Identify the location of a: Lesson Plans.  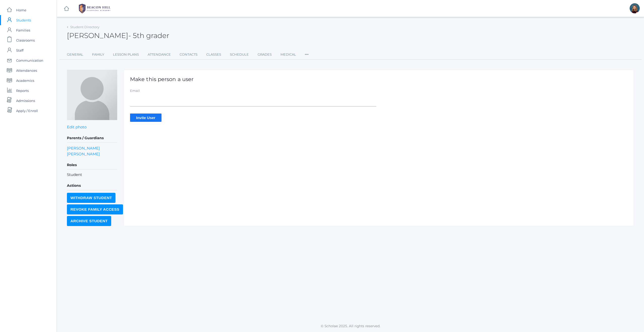
(126, 55).